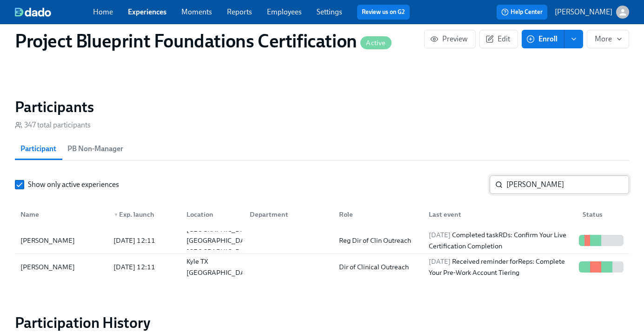  I want to click on div: Exp. launch, so click(144, 215).